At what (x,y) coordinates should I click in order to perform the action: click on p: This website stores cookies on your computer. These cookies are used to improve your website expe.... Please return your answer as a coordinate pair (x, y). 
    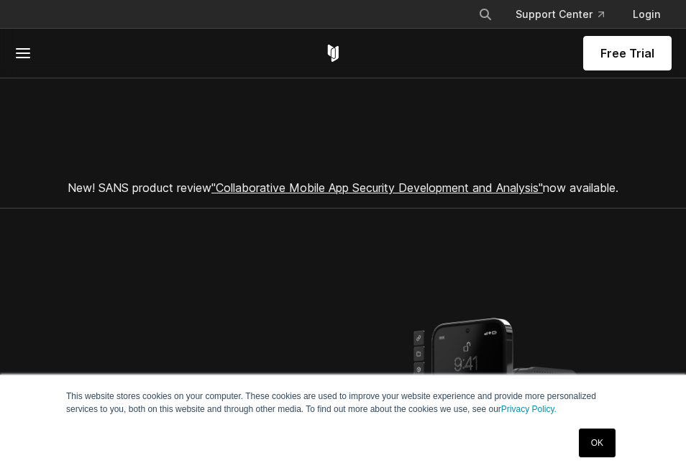
    Looking at the image, I should click on (343, 402).